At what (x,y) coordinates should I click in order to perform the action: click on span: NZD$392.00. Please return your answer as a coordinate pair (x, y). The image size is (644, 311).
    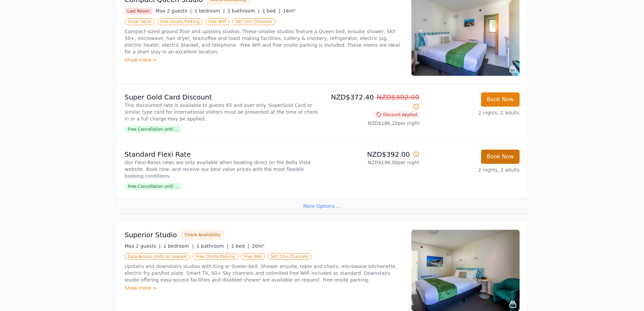
    Looking at the image, I should click on (397, 97).